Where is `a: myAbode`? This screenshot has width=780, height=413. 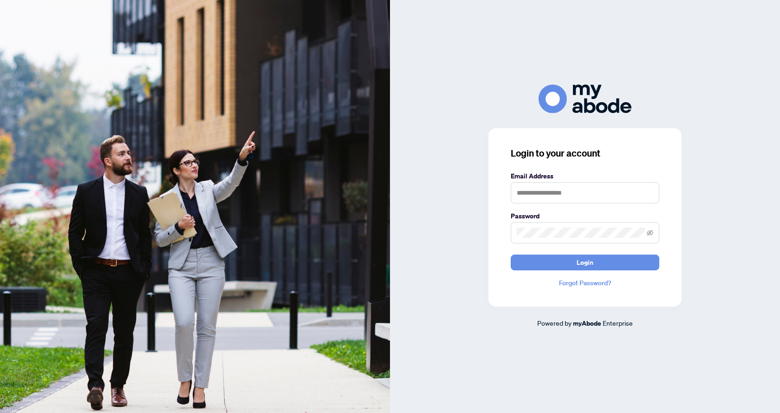 a: myAbode is located at coordinates (587, 323).